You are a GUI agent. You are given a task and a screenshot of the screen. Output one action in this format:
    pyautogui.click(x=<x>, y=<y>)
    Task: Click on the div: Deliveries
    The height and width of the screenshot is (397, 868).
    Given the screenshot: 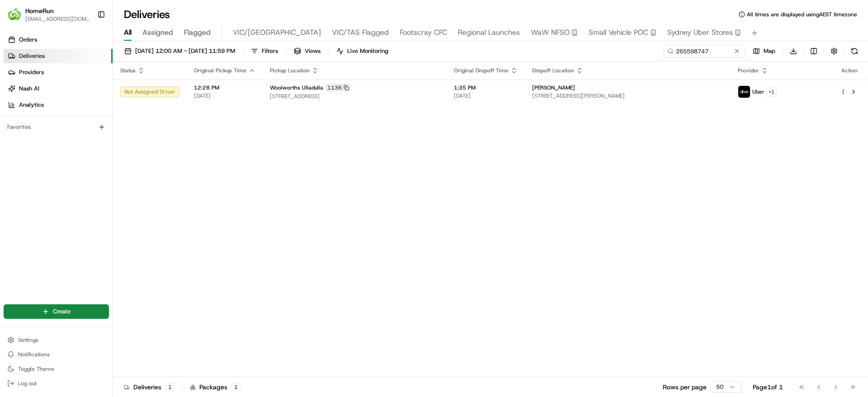 What is the action you would take?
    pyautogui.click(x=149, y=387)
    